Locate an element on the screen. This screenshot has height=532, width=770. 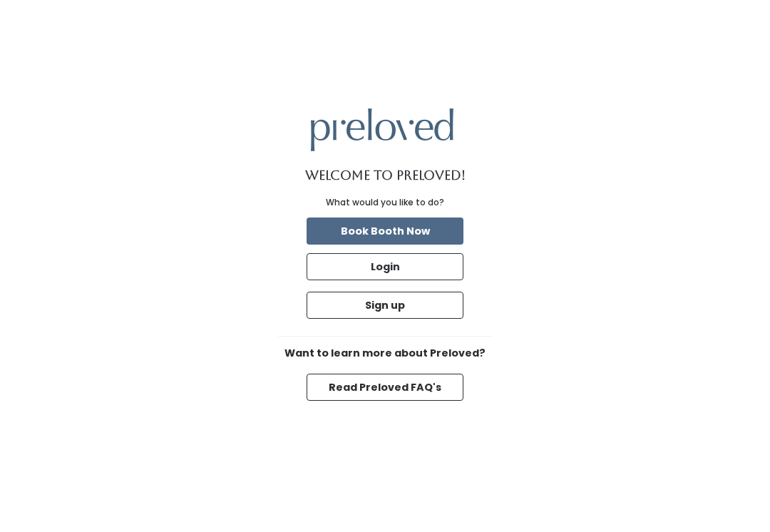
img: preloved logo is located at coordinates (382, 129).